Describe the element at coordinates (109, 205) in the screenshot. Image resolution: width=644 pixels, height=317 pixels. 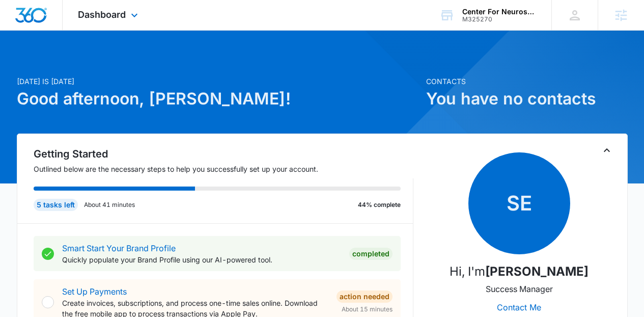
I see `p: About 41 minutes` at that location.